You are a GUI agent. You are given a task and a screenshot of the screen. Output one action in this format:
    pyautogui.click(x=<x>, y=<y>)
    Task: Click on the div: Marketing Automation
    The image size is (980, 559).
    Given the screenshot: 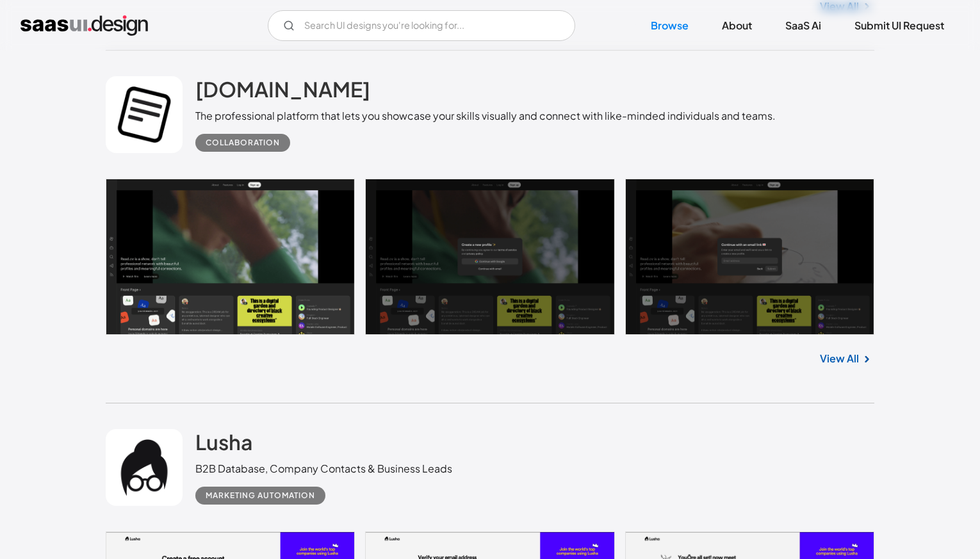 What is the action you would take?
    pyautogui.click(x=260, y=496)
    